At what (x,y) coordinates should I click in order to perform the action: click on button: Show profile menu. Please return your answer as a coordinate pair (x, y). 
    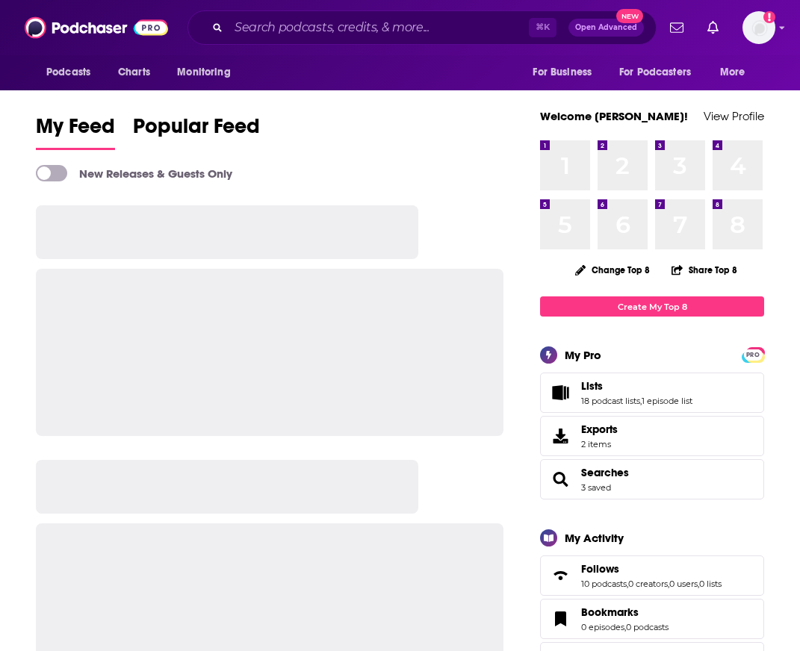
    Looking at the image, I should click on (759, 28).